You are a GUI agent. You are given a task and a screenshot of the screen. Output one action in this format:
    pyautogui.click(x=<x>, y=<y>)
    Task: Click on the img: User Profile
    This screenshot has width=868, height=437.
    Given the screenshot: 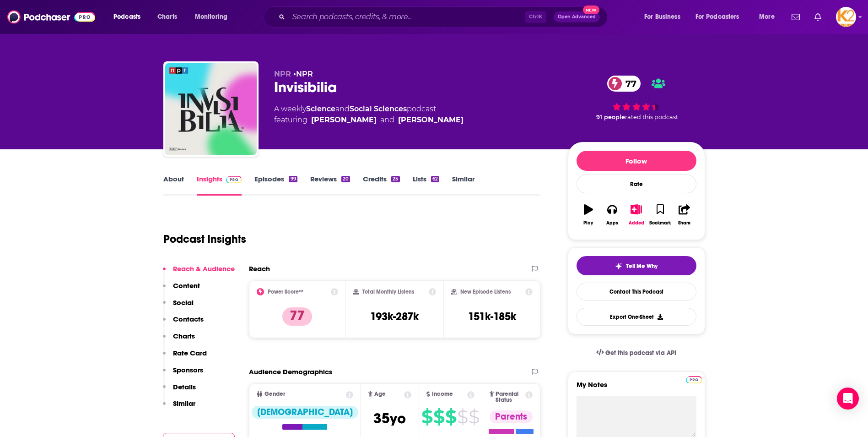 What is the action you would take?
    pyautogui.click(x=846, y=17)
    